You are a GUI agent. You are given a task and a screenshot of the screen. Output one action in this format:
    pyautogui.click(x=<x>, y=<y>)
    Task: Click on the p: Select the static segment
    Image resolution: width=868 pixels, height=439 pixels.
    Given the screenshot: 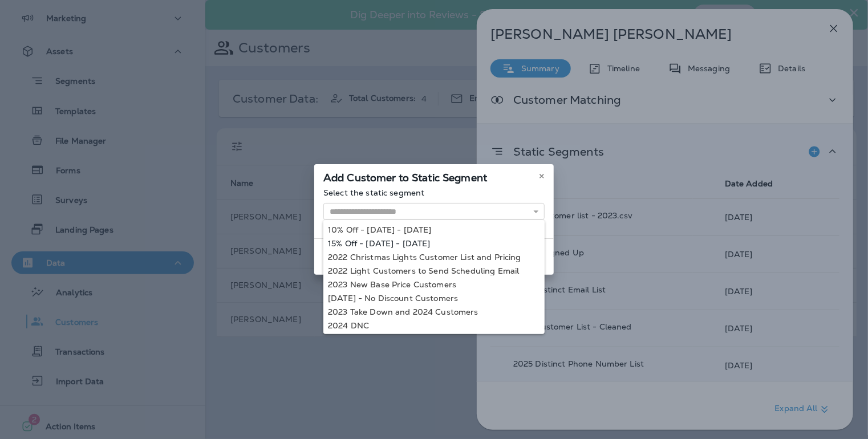 What is the action you would take?
    pyautogui.click(x=434, y=193)
    